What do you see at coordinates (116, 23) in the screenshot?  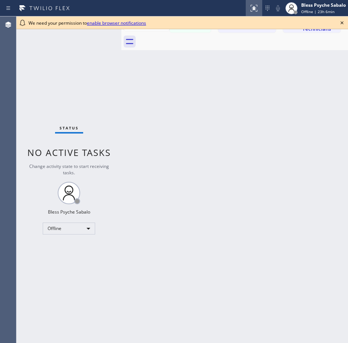 I see `a: enable browser notifications` at bounding box center [116, 23].